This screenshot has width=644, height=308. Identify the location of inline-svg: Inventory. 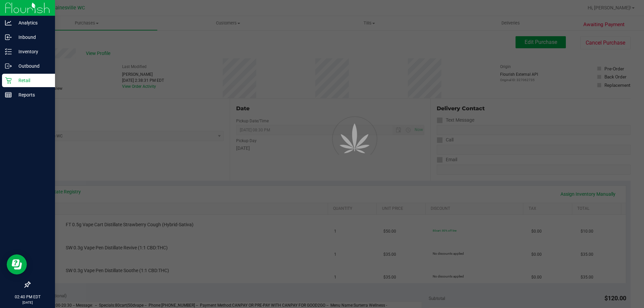
(8, 52).